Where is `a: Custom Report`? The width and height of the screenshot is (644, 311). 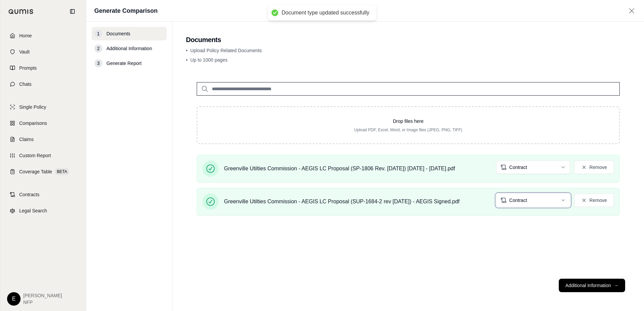 a: Custom Report is located at coordinates (43, 156).